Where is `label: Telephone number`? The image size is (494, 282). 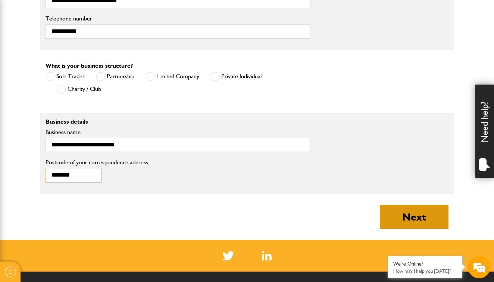
label: Telephone number is located at coordinates (178, 19).